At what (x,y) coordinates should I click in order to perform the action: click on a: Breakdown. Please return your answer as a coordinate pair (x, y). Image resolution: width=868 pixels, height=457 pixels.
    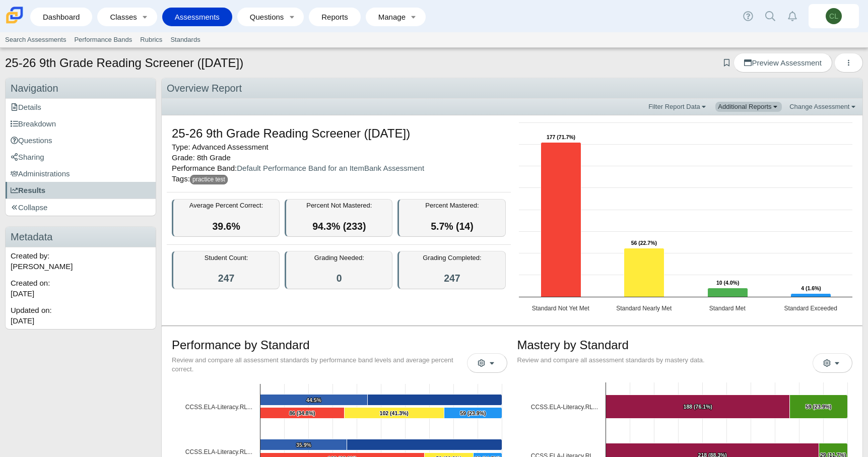
    Looking at the image, I should click on (81, 123).